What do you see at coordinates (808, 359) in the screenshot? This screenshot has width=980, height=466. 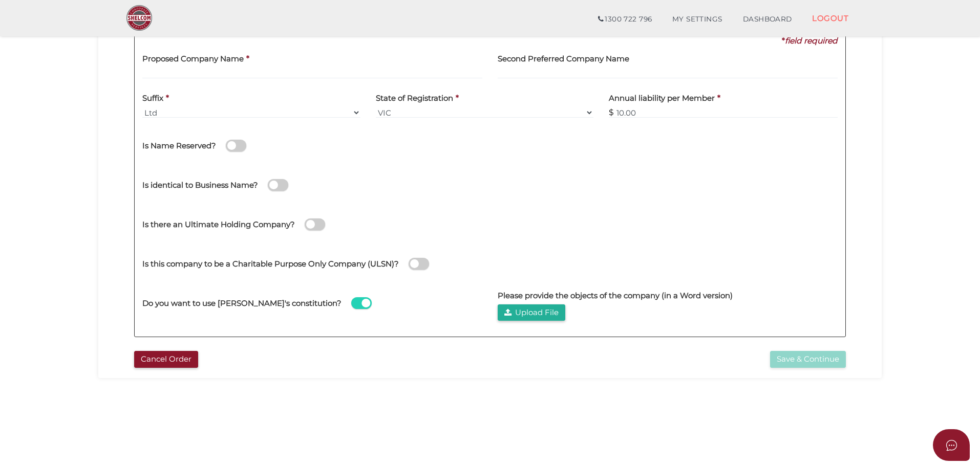 I see `button: Save & Continue` at bounding box center [808, 359].